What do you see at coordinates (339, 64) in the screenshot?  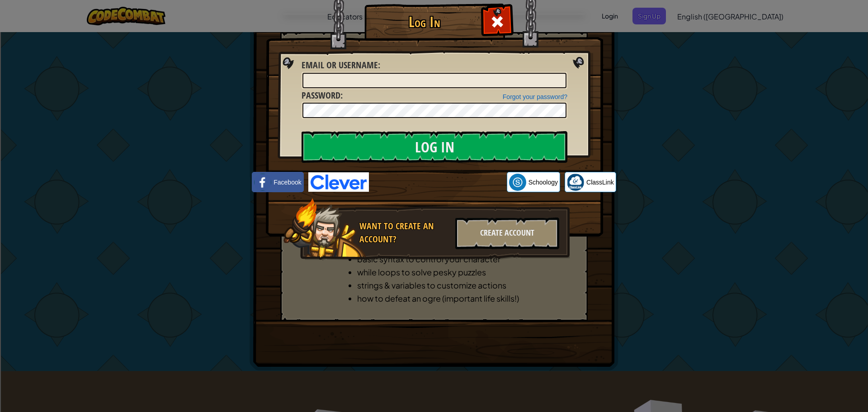 I see `span: Email or Username` at bounding box center [339, 64].